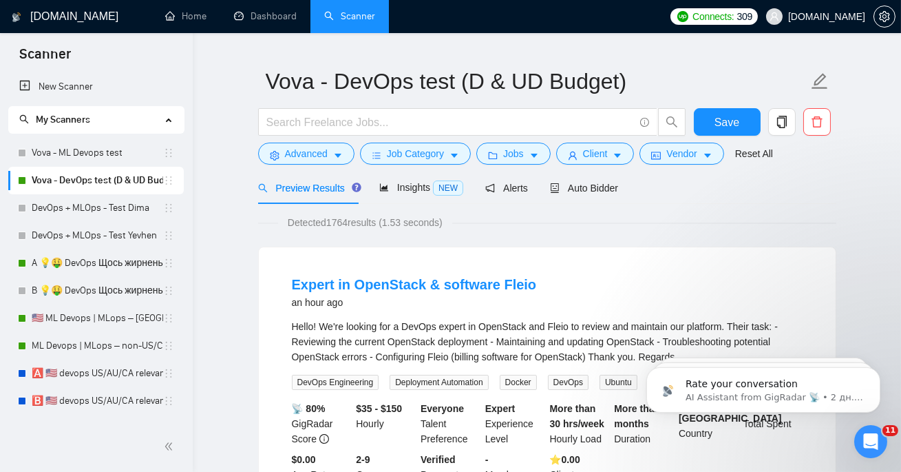 This screenshot has width=901, height=472. What do you see at coordinates (414, 302) in the screenshot?
I see `div: an hour ago` at bounding box center [414, 302].